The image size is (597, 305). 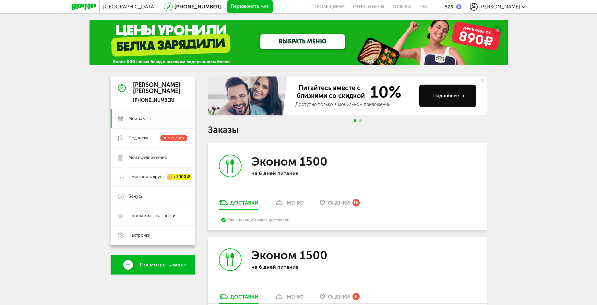 What do you see at coordinates (355, 121) in the screenshot?
I see `span: Go to slide 1` at bounding box center [355, 121].